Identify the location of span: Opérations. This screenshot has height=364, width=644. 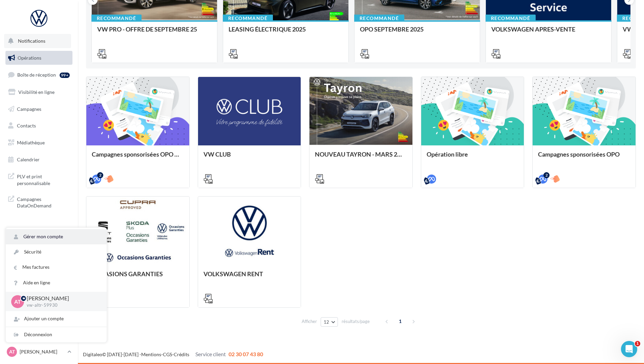
(29, 57).